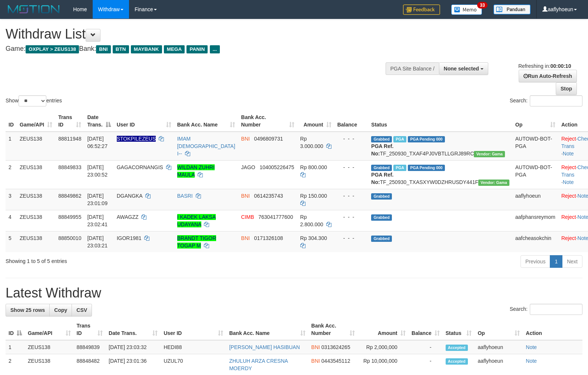  What do you see at coordinates (490, 154) in the screenshot?
I see `span: Vendor URL: https://trx31.1velocity.biz` at bounding box center [490, 154].